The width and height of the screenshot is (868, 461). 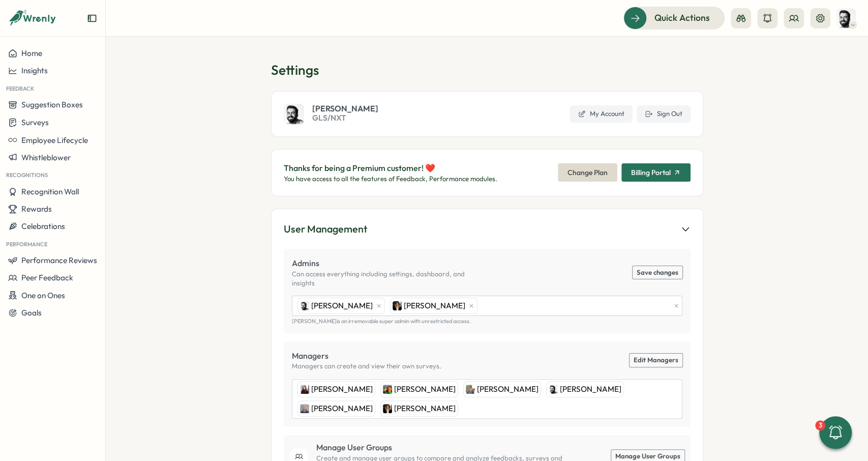 I want to click on a: Edit Managers, so click(x=656, y=360).